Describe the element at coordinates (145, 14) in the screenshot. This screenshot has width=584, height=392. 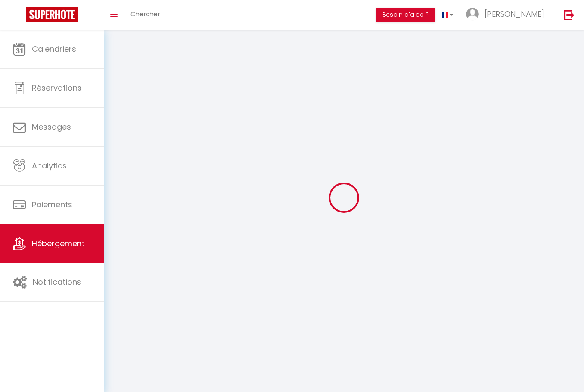
I see `span: Chercher` at that location.